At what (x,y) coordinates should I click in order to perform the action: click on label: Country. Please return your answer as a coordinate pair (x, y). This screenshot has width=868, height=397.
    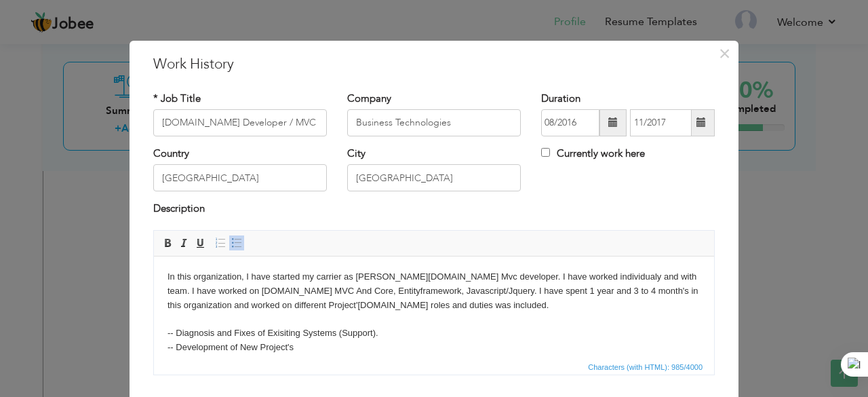
    Looking at the image, I should click on (171, 153).